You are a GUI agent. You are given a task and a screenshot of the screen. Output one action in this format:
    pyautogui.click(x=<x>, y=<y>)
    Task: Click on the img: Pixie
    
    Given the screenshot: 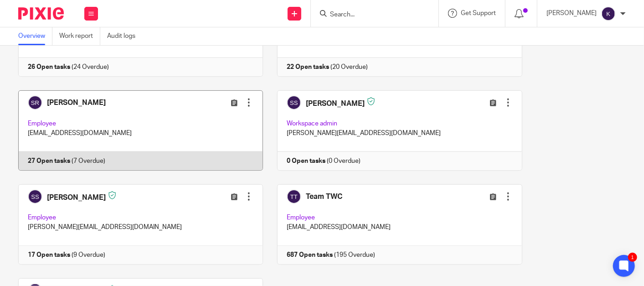 What is the action you would take?
    pyautogui.click(x=41, y=13)
    